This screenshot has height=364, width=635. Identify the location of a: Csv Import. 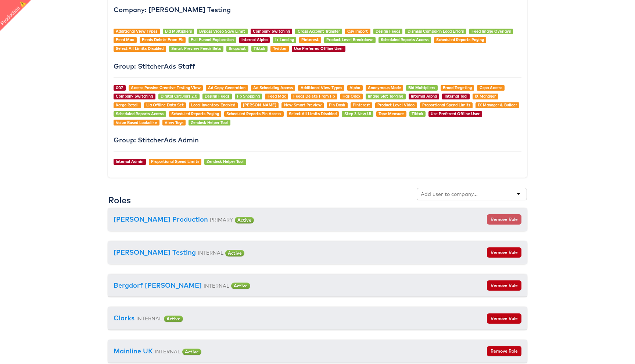
(357, 31).